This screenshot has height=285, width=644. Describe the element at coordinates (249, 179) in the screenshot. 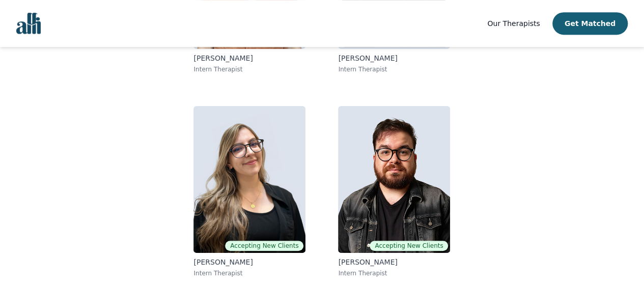

I see `img: Joanna Komisar` at that location.